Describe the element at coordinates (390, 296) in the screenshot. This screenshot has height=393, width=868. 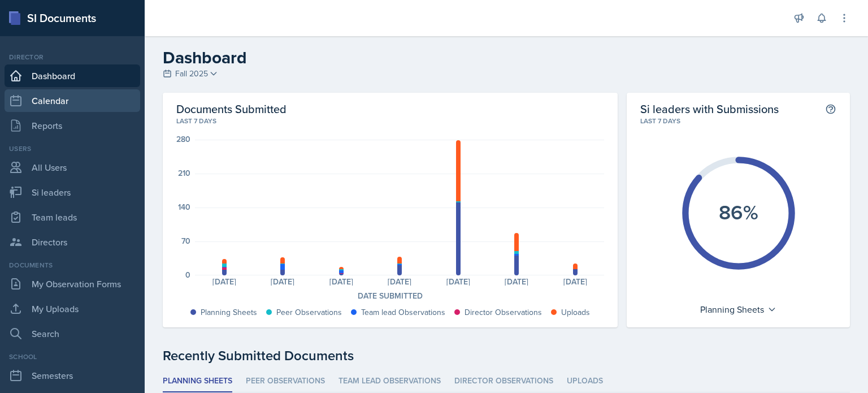
I see `div: Date Submitted` at that location.